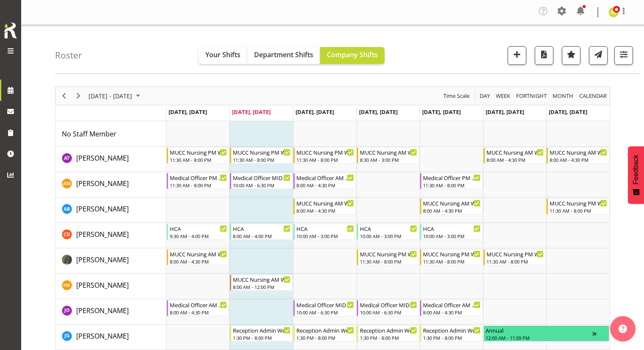 Image resolution: width=644 pixels, height=350 pixels. Describe the element at coordinates (636, 169) in the screenshot. I see `span: Feedback` at that location.